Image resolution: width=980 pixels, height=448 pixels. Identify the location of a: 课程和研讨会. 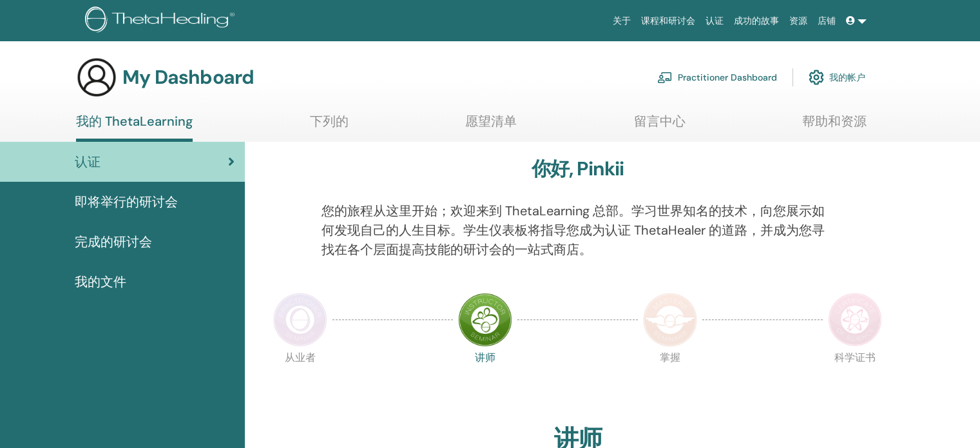
(668, 21).